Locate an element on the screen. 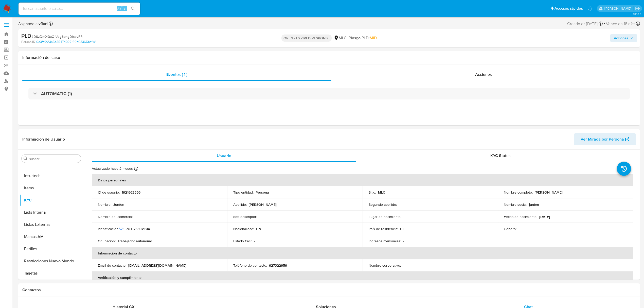 The image size is (644, 308). div: MLC is located at coordinates (340, 38).